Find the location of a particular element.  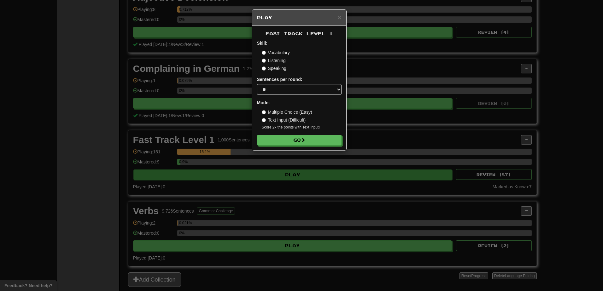

label: Vocabulary is located at coordinates (275, 53).